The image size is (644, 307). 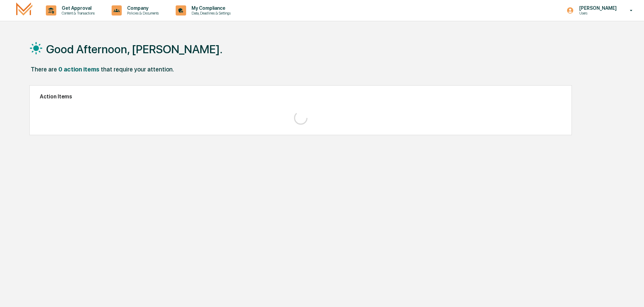 I want to click on p: Data, Deadlines & Settings, so click(x=210, y=13).